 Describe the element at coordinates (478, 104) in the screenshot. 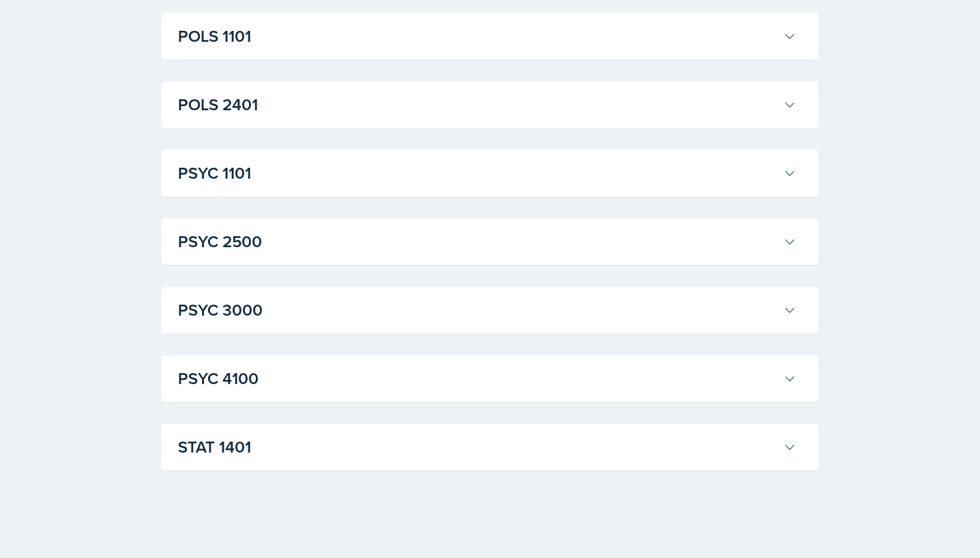

I see `h3: POLS 2401` at that location.